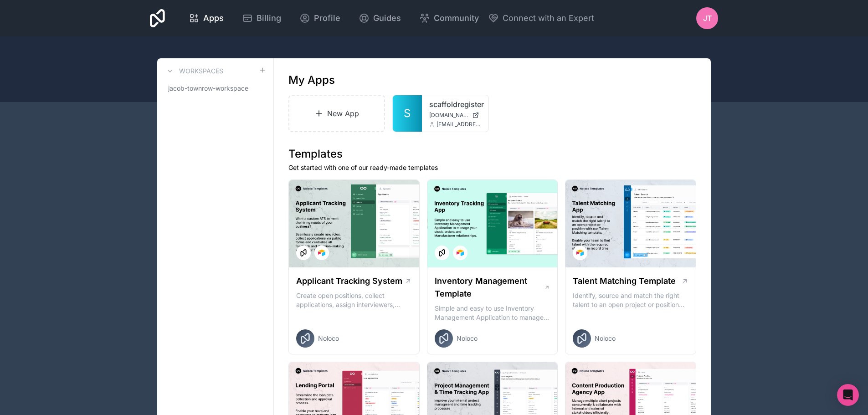 This screenshot has height=415, width=868. I want to click on a: Billing, so click(261, 18).